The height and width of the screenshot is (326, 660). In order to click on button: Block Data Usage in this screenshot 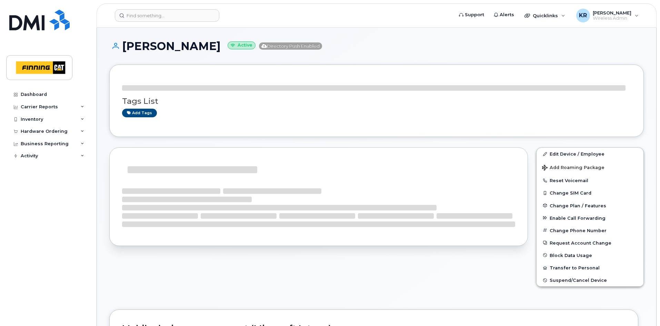, I will do `click(590, 255)`.